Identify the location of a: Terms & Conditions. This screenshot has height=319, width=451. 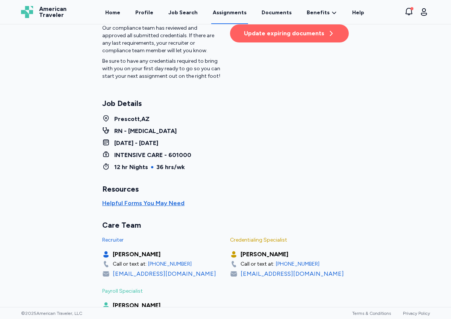
(372, 314).